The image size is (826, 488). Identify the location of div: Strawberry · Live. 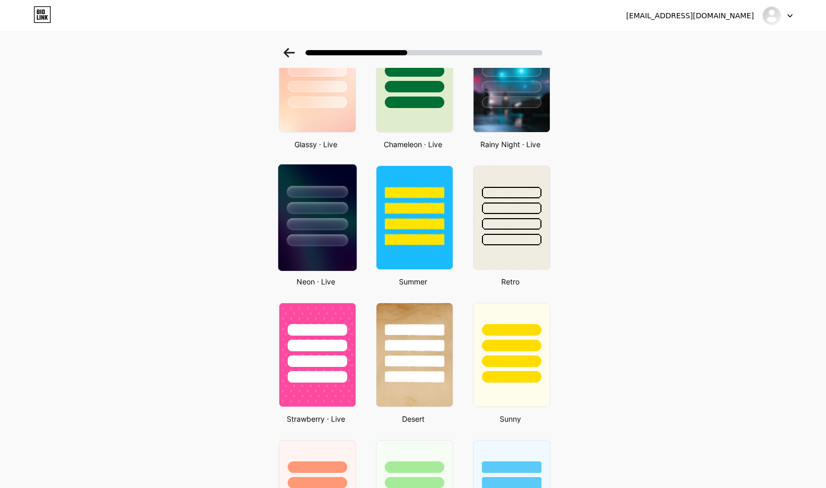
(316, 419).